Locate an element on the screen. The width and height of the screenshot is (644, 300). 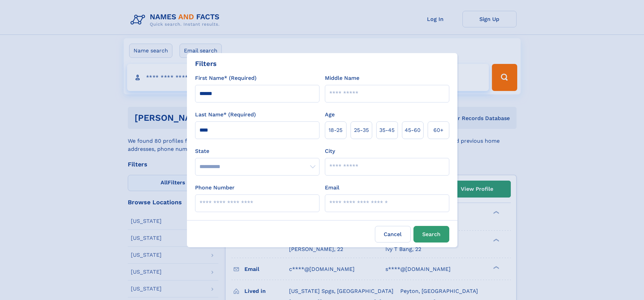
span: 45‑60 is located at coordinates (413, 130).